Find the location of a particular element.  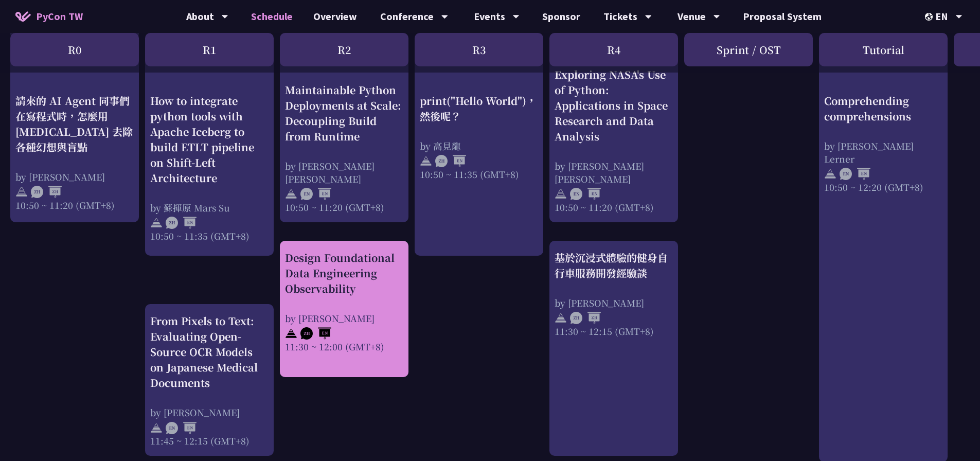

div: 10:50 ~ 12:20 (GMT+8) is located at coordinates (883, 186).